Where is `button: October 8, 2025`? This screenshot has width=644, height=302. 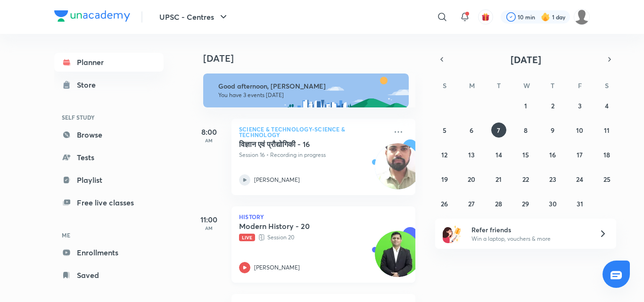 button: October 8, 2025 is located at coordinates (526, 130).